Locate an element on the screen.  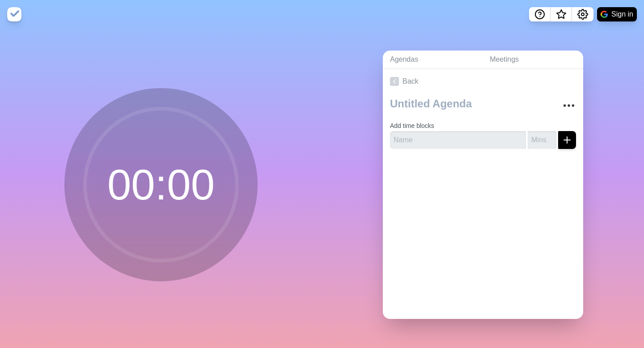
button: Help is located at coordinates (540, 14).